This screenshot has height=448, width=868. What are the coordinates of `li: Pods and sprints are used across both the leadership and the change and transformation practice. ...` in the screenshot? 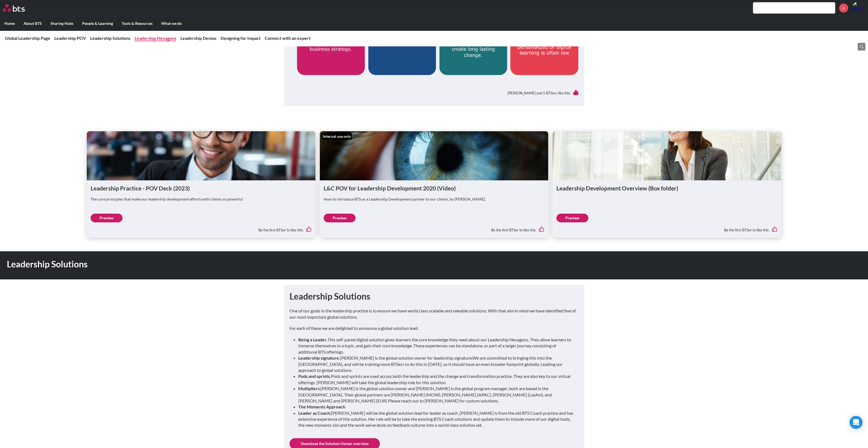 It's located at (436, 379).